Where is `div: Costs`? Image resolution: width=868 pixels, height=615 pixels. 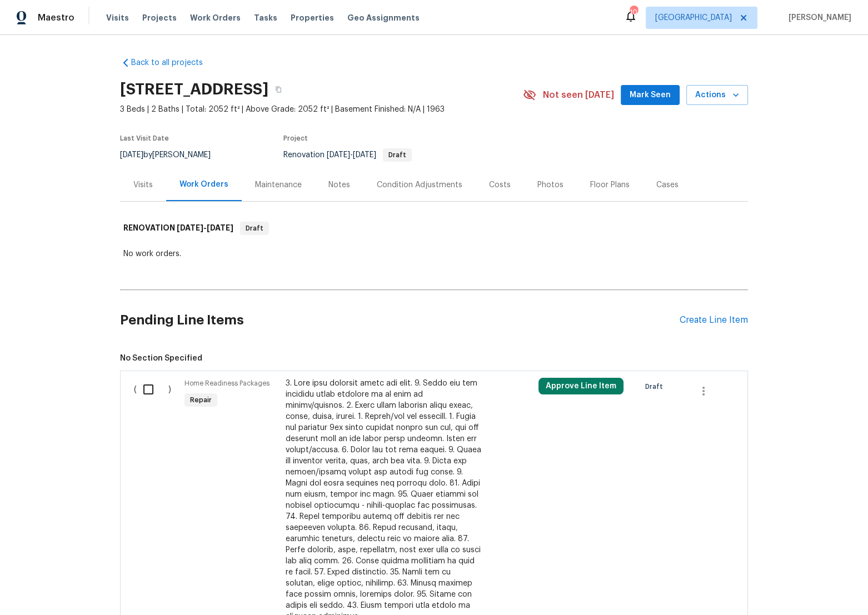 div: Costs is located at coordinates (499, 185).